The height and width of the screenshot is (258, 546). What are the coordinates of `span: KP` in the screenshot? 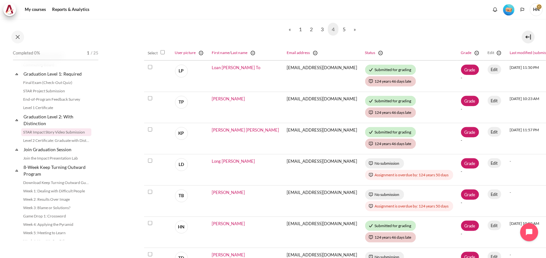 It's located at (181, 133).